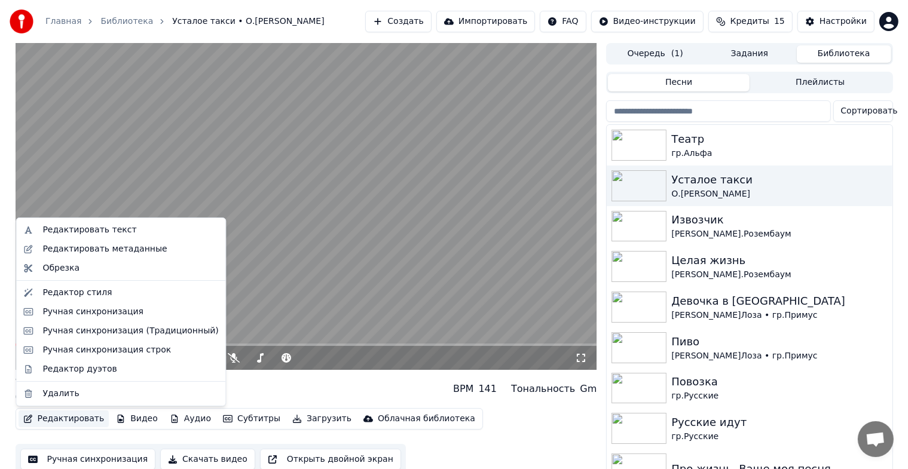 Image resolution: width=908 pixels, height=469 pixels. What do you see at coordinates (79, 369) in the screenshot?
I see `div: Редактор дуэтов` at bounding box center [79, 369].